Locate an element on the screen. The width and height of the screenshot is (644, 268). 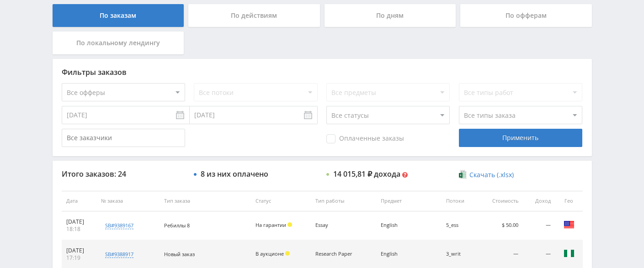
th: Доход is located at coordinates (539, 201).